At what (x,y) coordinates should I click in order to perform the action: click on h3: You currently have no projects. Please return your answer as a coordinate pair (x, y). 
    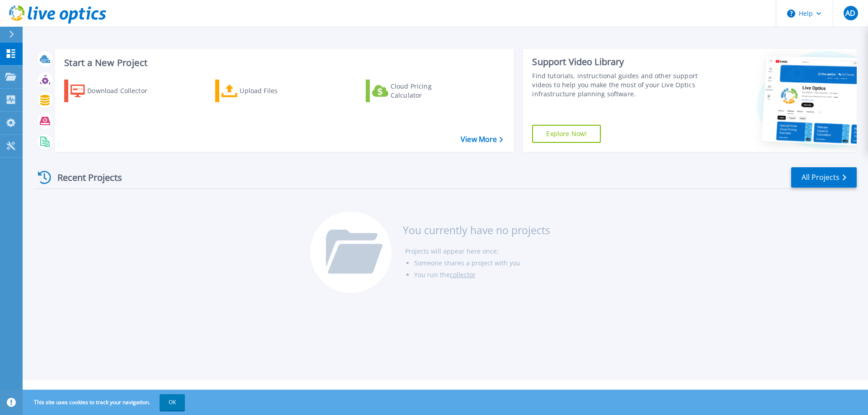
    Looking at the image, I should click on (477, 230).